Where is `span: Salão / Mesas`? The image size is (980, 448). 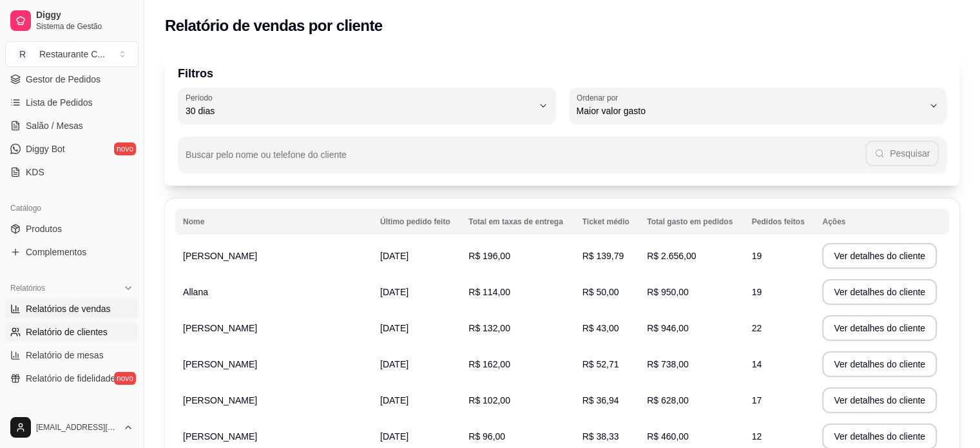 span: Salão / Mesas is located at coordinates (54, 126).